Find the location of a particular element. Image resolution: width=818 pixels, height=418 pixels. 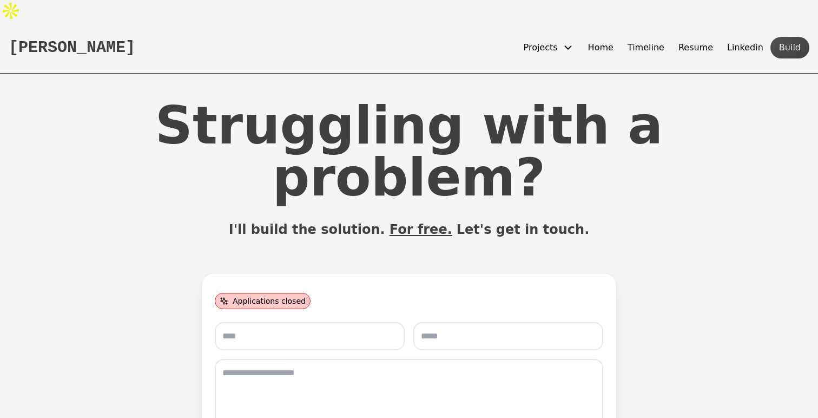

span: Projects is located at coordinates (541, 48).